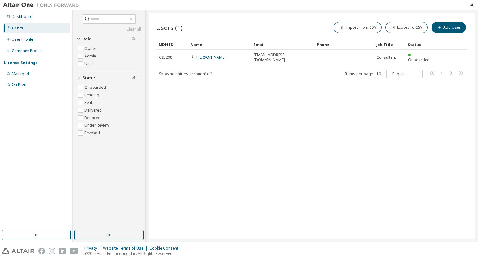 The image size is (478, 260). Describe the element at coordinates (90, 64) in the screenshot. I see `label: User` at that location.